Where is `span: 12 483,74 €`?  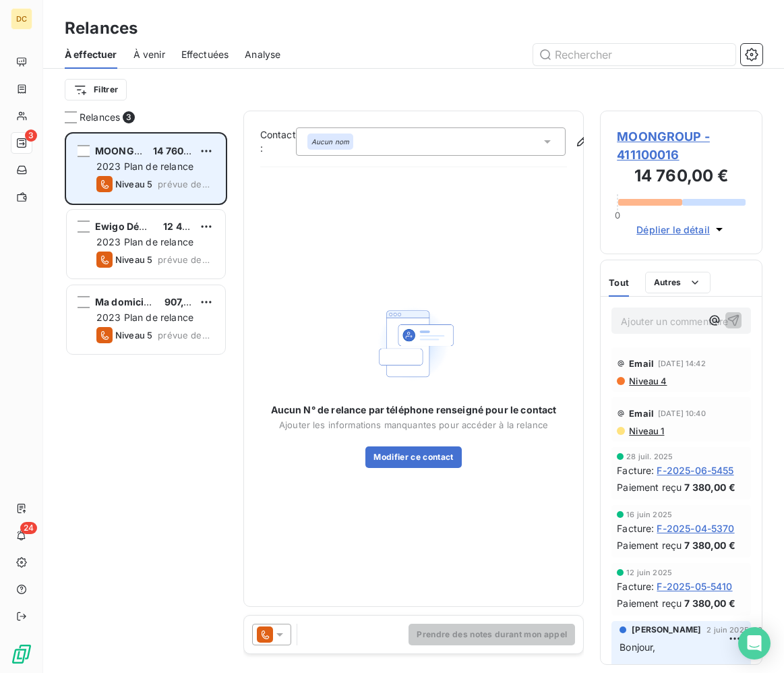
span: 12 483,74 € is located at coordinates (190, 226).